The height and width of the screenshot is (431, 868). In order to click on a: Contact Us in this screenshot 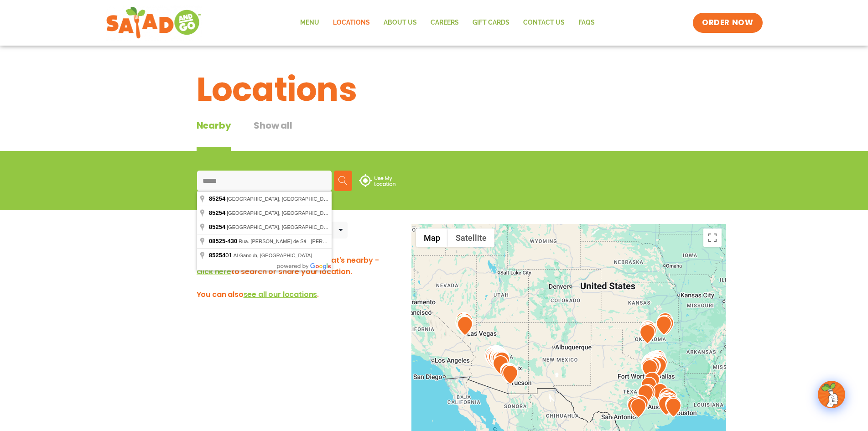, I will do `click(544, 23)`.